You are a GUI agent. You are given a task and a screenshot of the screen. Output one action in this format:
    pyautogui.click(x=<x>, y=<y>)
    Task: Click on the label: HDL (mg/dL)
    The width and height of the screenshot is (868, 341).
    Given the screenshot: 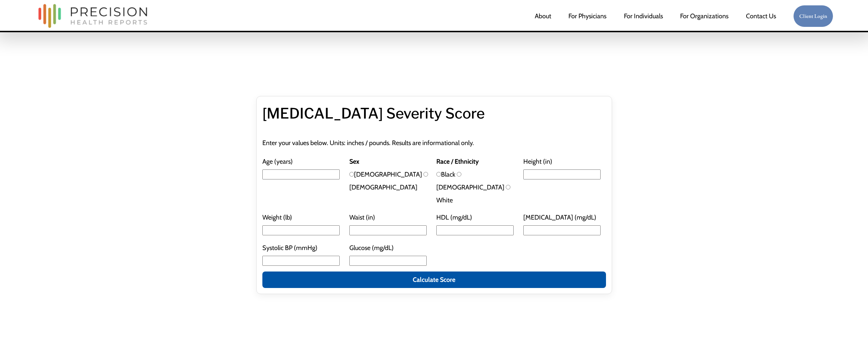 What is the action you would take?
    pyautogui.click(x=478, y=224)
    